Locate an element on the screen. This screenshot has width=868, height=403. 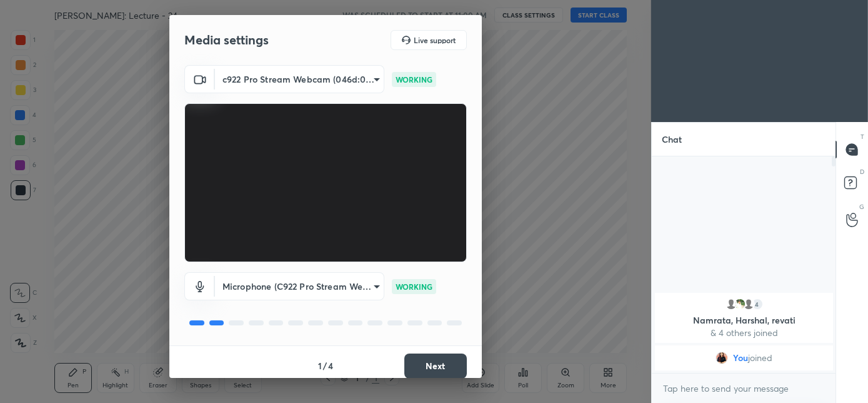
div: grid is located at coordinates (743, 332).